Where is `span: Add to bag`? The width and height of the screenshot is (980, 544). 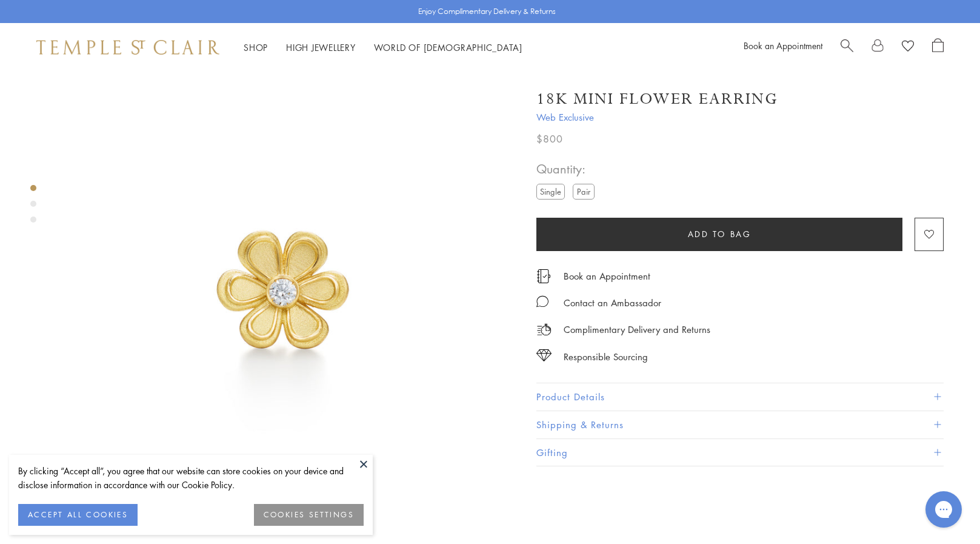
span: Add to bag is located at coordinates (719, 234).